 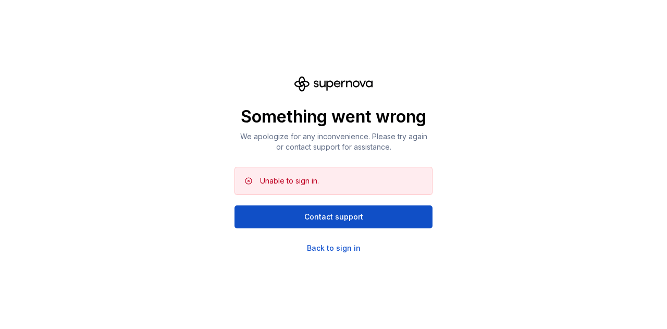 I want to click on a: Back to sign in, so click(x=334, y=248).